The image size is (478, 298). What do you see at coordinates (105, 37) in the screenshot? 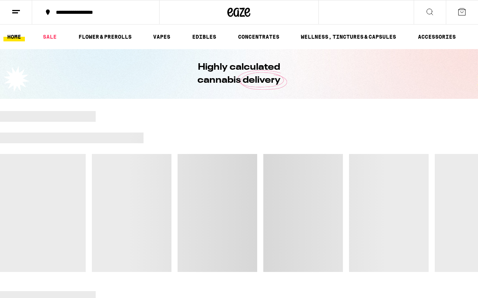
I see `a: FLOWER & PREROLLS` at bounding box center [105, 37].